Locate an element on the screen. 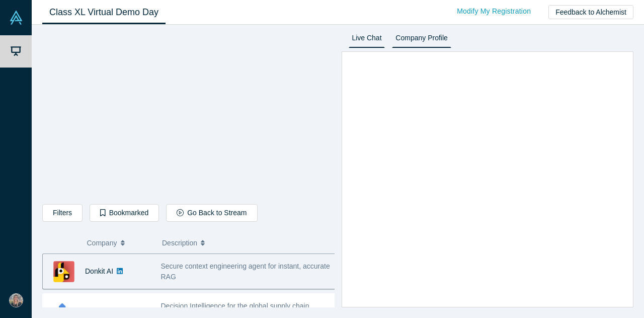 Image resolution: width=644 pixels, height=318 pixels. button: Bookmarked is located at coordinates (124, 213).